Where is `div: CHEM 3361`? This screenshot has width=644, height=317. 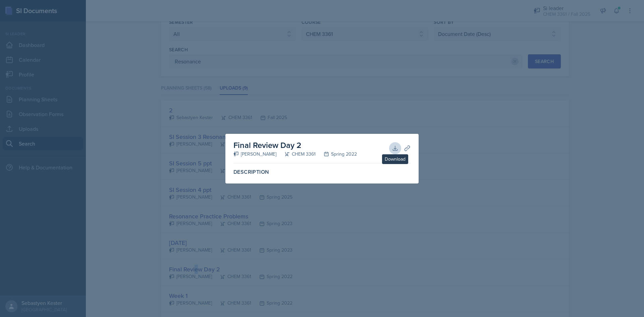
div: CHEM 3361 is located at coordinates (296, 154).